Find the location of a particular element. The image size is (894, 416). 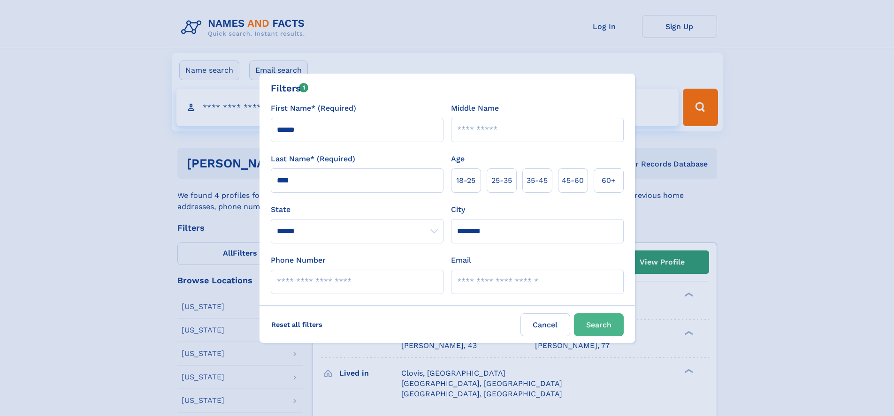

span: 35‑45 is located at coordinates (537, 181).